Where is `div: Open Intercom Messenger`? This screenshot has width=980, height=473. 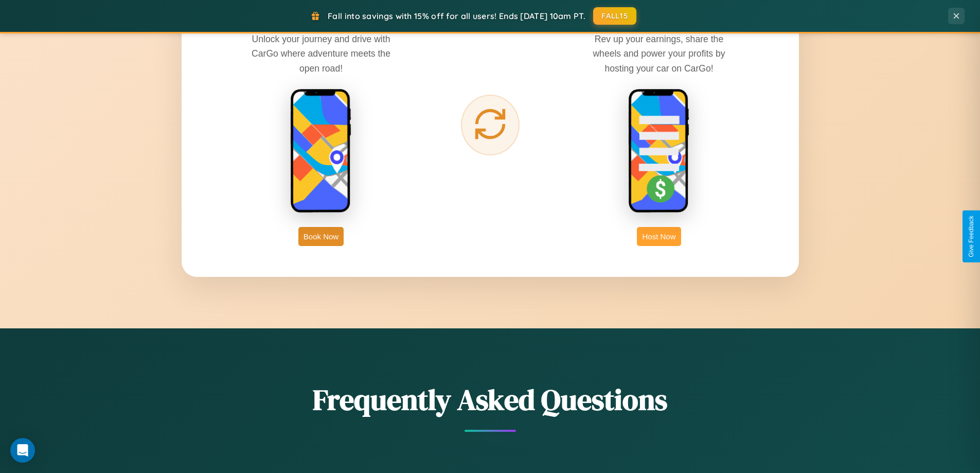 div: Open Intercom Messenger is located at coordinates (22, 450).